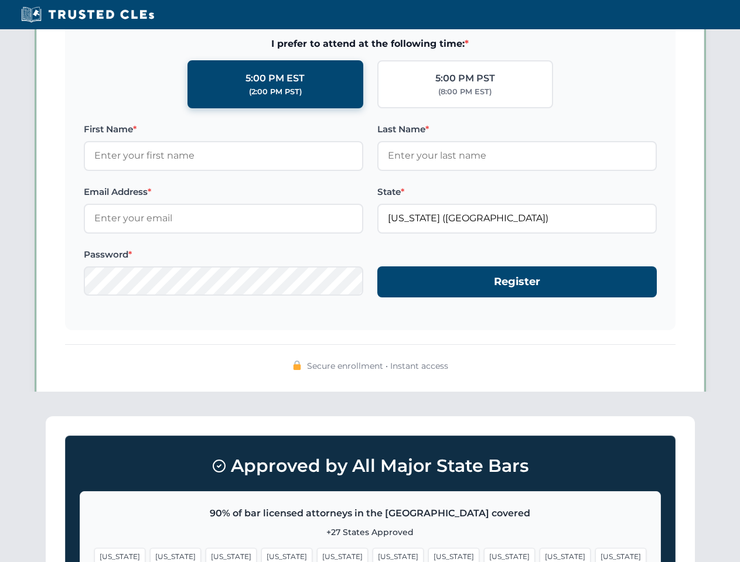 The image size is (740, 562). I want to click on span: Secure enrollment • Instant access, so click(377, 366).